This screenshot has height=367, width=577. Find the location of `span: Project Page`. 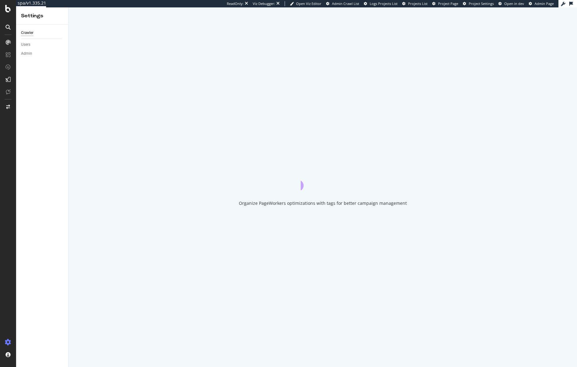

span: Project Page is located at coordinates (448, 3).